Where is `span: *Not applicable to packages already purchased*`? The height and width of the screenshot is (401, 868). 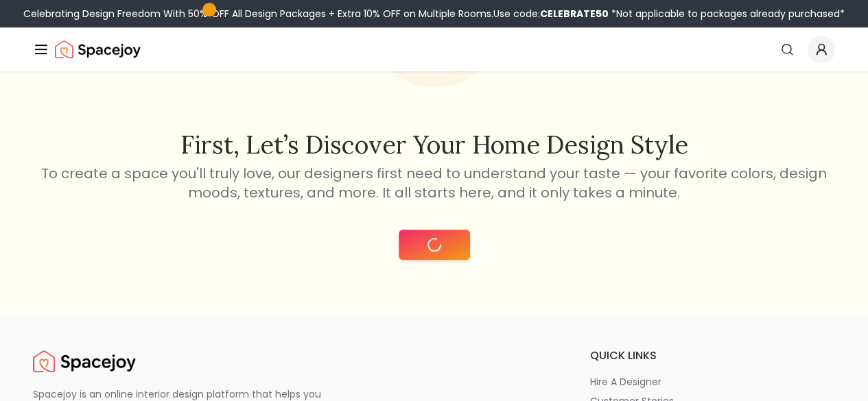
span: *Not applicable to packages already purchased* is located at coordinates (726, 13).